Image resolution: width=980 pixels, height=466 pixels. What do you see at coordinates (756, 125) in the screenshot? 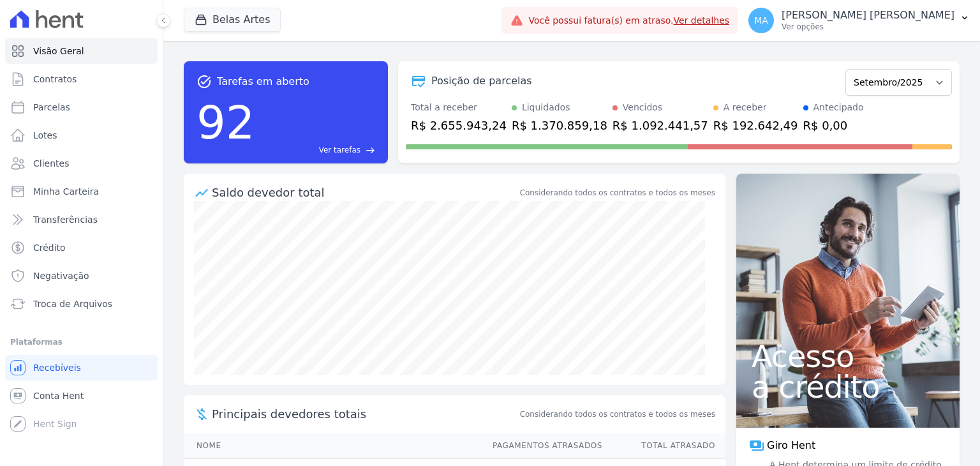
I see `div: R$ 192.642,49` at bounding box center [756, 125].